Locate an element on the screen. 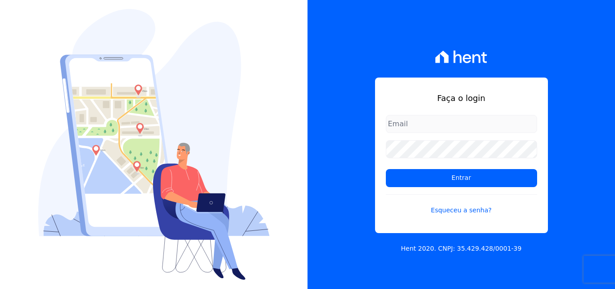 This screenshot has height=289, width=615. h1: Faça o login is located at coordinates (461, 98).